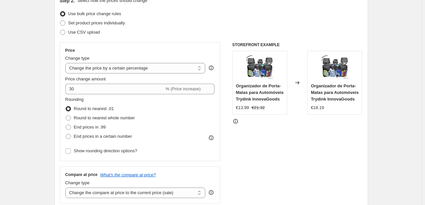 Image resolution: width=425 pixels, height=205 pixels. I want to click on span: End prices in .99, so click(90, 127).